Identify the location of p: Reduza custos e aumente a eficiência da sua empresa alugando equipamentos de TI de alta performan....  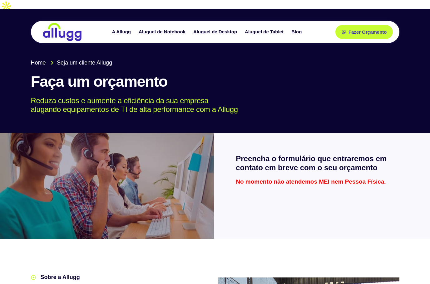
(210, 106).